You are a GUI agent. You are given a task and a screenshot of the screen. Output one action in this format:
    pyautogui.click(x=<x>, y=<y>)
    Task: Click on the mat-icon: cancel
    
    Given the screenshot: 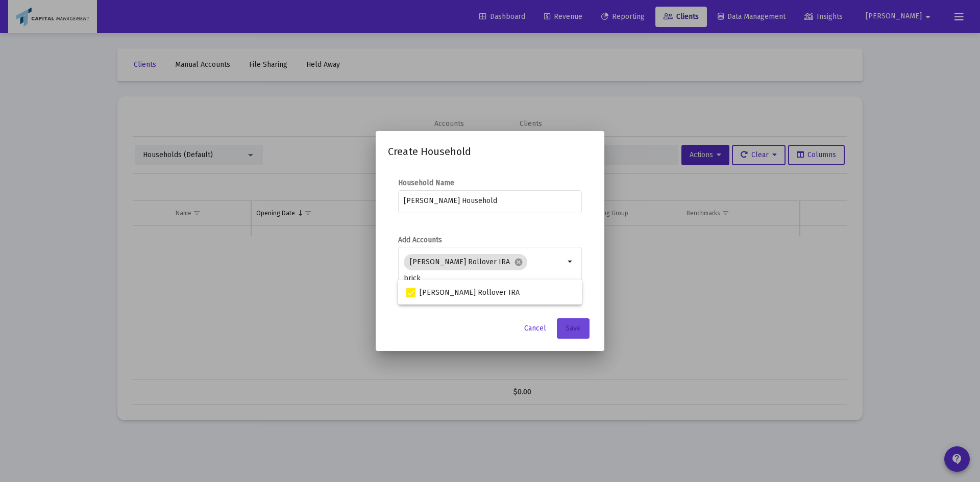 What is the action you would take?
    pyautogui.click(x=518, y=262)
    